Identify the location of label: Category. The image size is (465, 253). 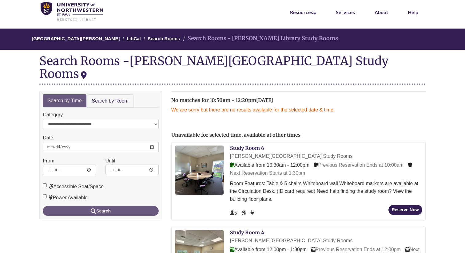
(53, 115).